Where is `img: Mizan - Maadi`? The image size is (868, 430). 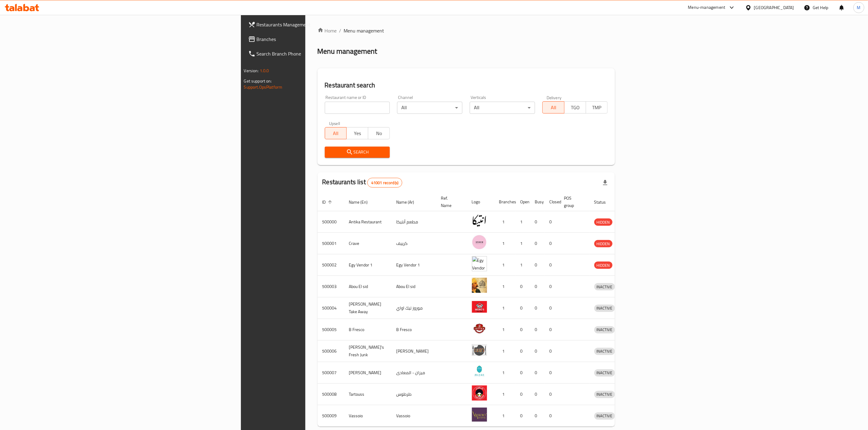
img: Mizan - Maadi is located at coordinates (479, 372).